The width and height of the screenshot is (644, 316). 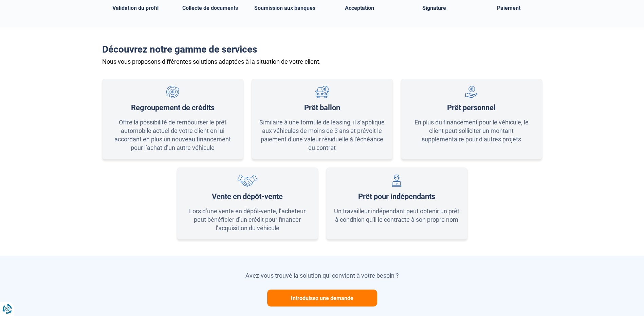 What do you see at coordinates (135, 8) in the screenshot?
I see `div: Validation du profil` at bounding box center [135, 8].